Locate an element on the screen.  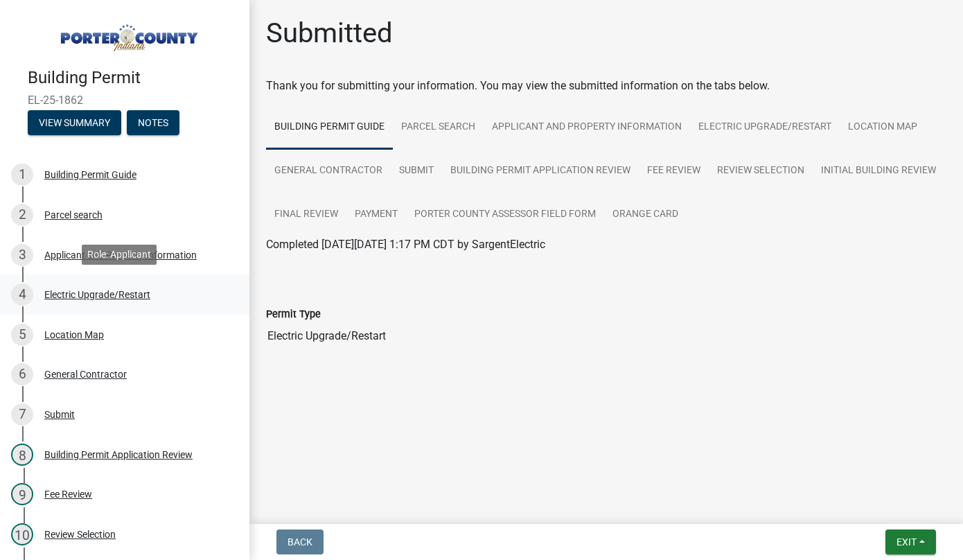
div: Location Map is located at coordinates (74, 335).